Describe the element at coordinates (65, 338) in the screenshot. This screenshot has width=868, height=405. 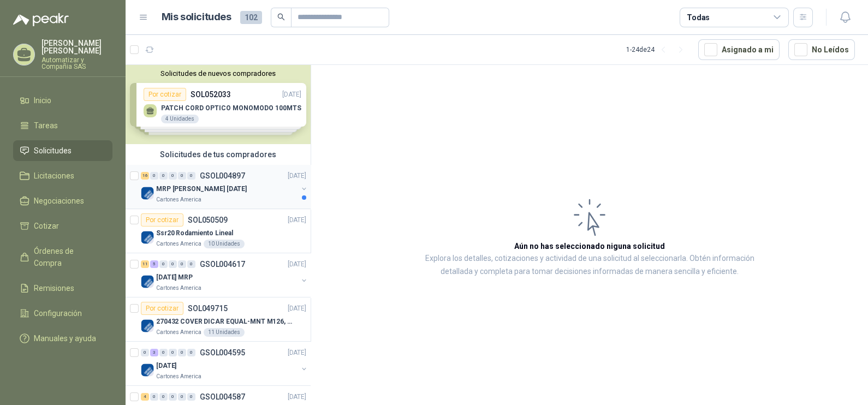
I see `span: Manuales y ayuda` at that location.